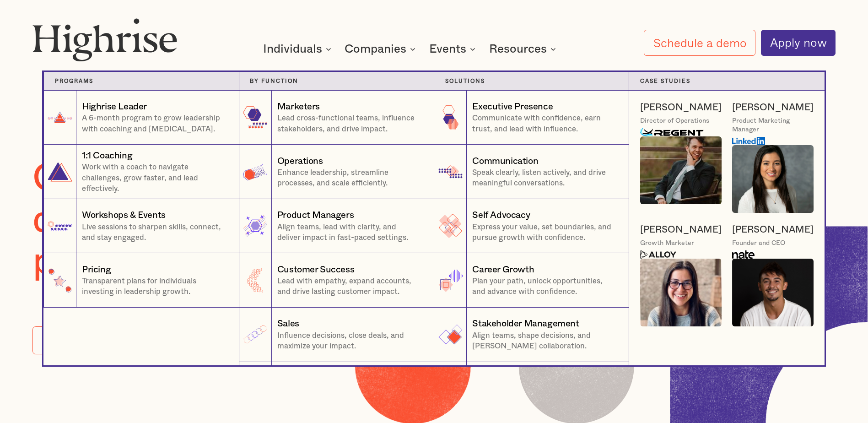 This screenshot has width=868, height=423. I want to click on h1: Comprehensive leadership development for growth-minded professionals, so click(325, 220).